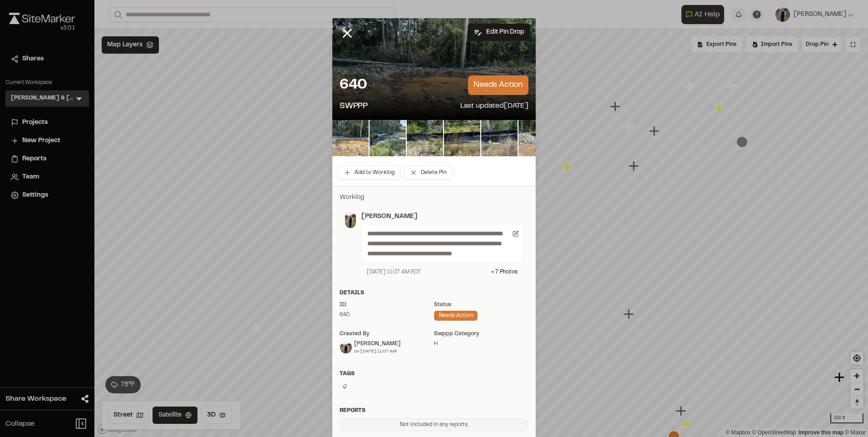  What do you see at coordinates (354, 86) in the screenshot?
I see `p: 640` at bounding box center [354, 86].